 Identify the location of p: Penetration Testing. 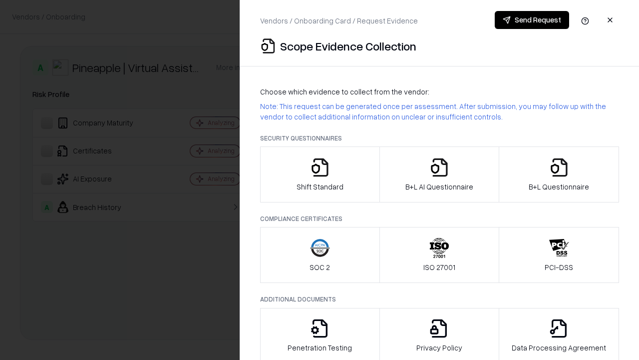
(320, 347).